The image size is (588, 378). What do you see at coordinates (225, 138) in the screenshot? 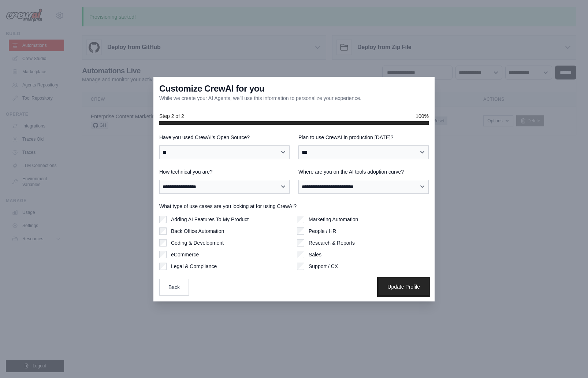
I see `label: Have you used CrewAI's Open Source?` at bounding box center [225, 138].